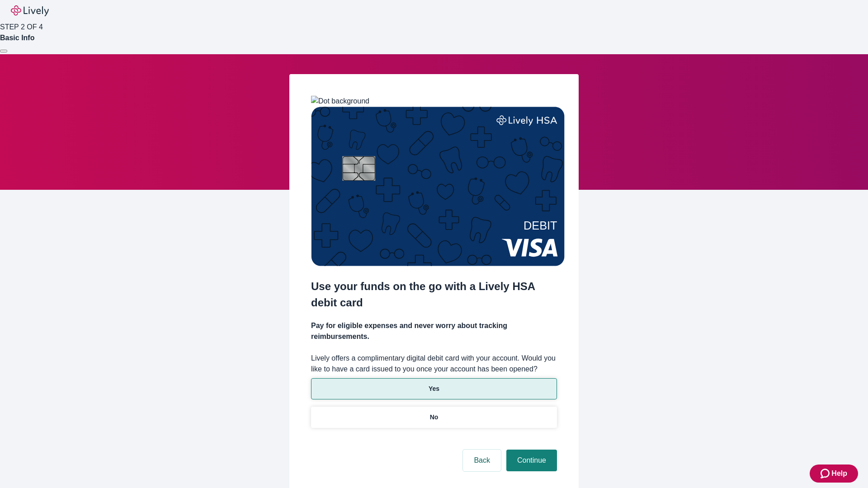 The width and height of the screenshot is (868, 488). Describe the element at coordinates (839, 473) in the screenshot. I see `span: Help` at that location.